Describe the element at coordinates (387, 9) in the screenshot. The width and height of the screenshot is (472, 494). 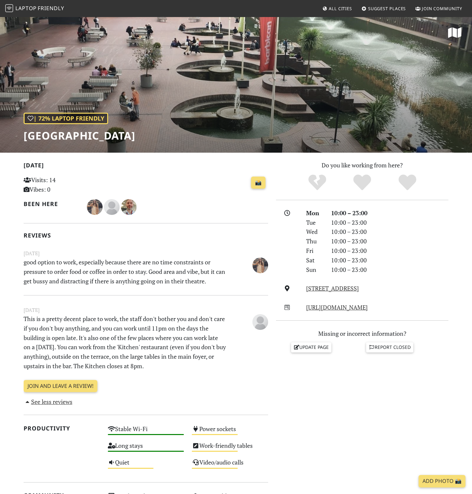
I see `span: Suggest Places` at that location.